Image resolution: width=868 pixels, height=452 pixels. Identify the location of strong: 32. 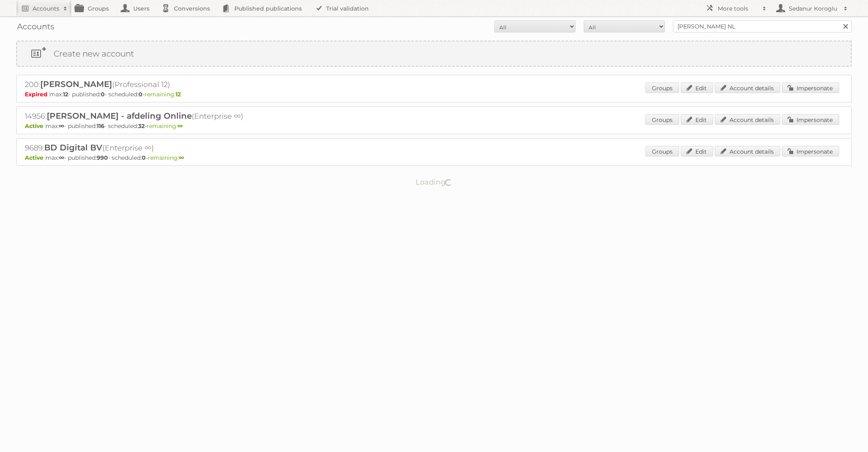
(142, 126).